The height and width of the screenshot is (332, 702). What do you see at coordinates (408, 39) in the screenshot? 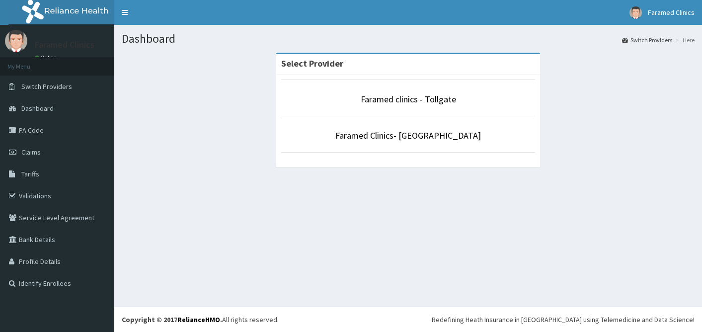
I see `h1: Dashboard` at bounding box center [408, 39].